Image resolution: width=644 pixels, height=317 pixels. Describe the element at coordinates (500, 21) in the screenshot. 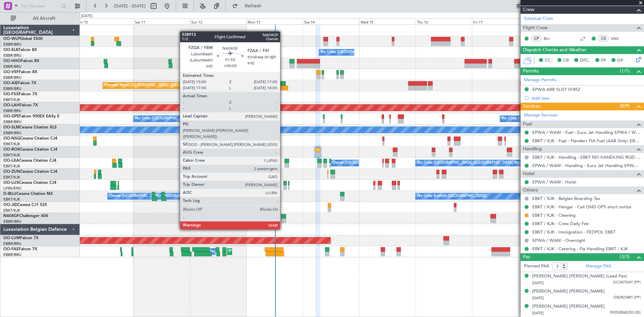

I see `div: Fri 17` at that location.